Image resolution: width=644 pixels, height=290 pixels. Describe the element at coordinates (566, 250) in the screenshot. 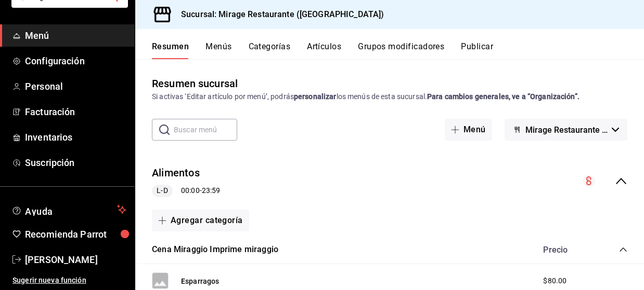

I see `div: Precio` at that location.